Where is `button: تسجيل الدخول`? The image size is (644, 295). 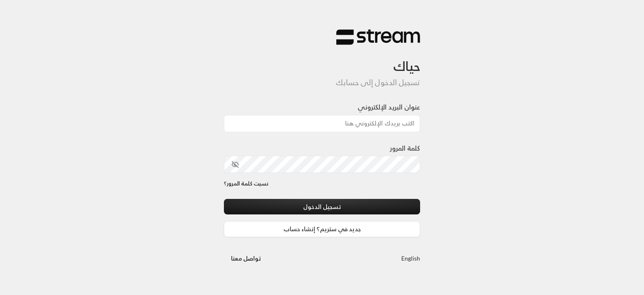
button: تسجيل الدخول is located at coordinates (322, 207).